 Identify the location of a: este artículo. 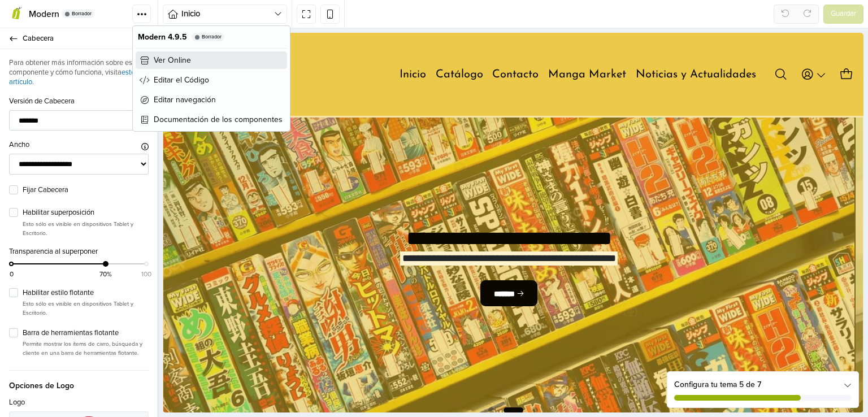
(72, 77).